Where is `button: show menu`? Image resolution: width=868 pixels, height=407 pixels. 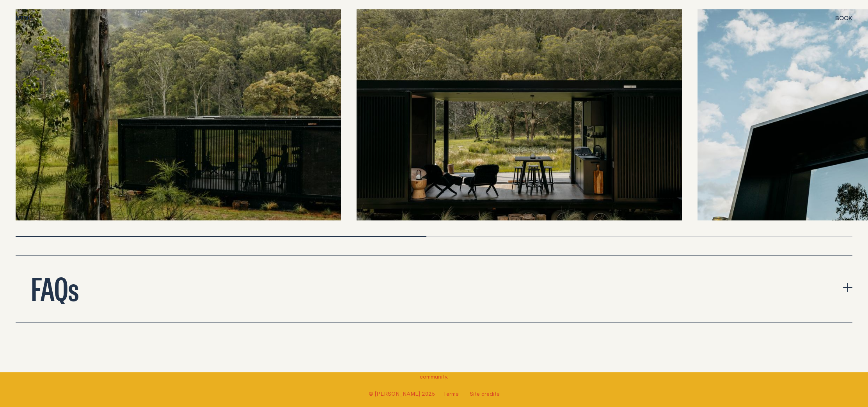
button: show menu is located at coordinates (24, 19).